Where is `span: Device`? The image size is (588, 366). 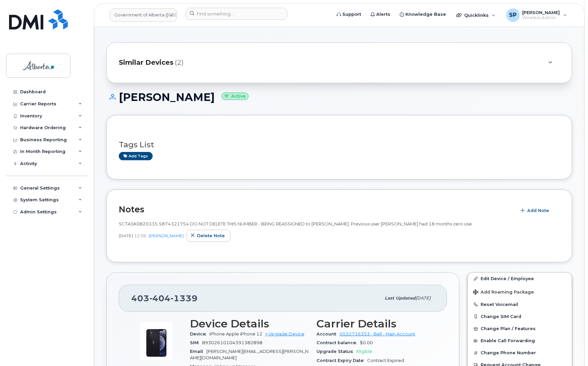
span: Device is located at coordinates (199, 334).